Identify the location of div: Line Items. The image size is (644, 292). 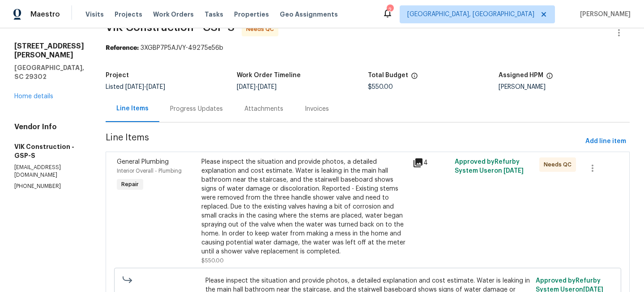
(133, 109).